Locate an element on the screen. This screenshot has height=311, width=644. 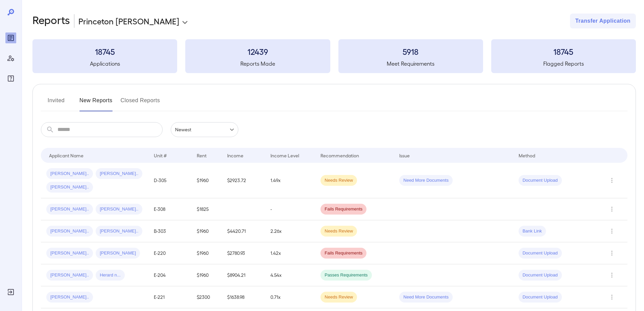
div: Manage Users is located at coordinates (11, 58).